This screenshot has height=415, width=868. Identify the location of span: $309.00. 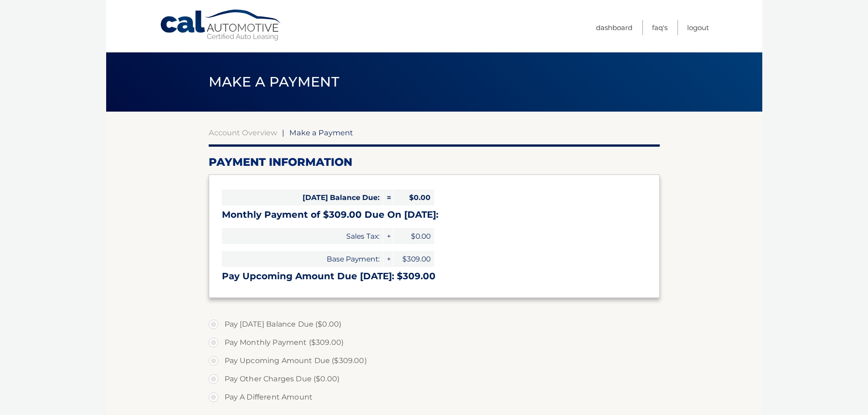
(414, 259).